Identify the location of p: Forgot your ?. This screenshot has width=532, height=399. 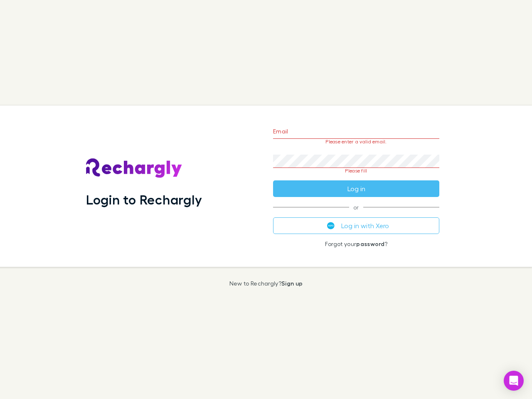
(356, 244).